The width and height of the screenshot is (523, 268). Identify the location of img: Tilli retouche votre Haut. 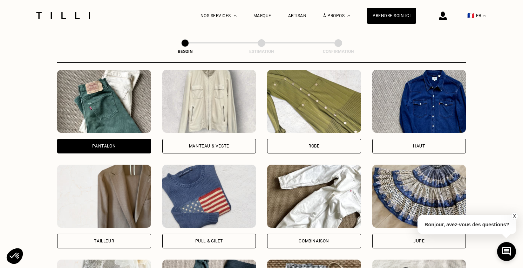
(419, 101).